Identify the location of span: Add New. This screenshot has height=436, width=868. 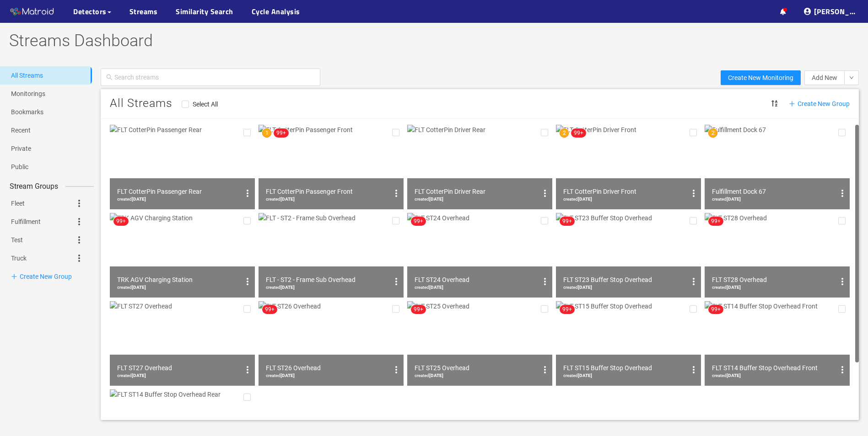
(825, 78).